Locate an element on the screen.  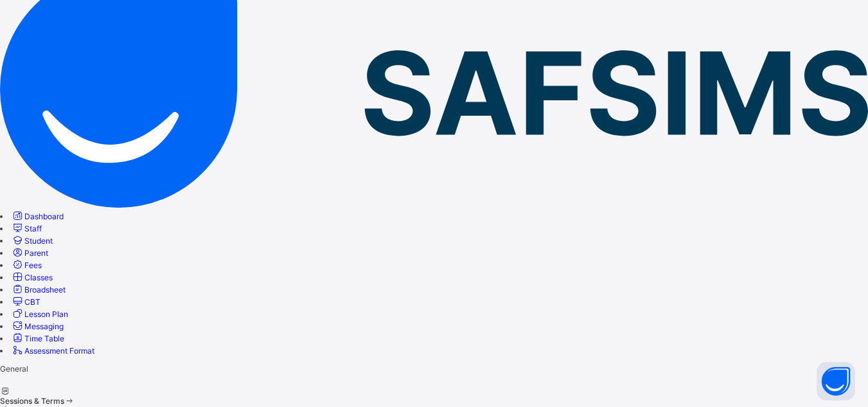
a: Dashboard is located at coordinates (37, 216).